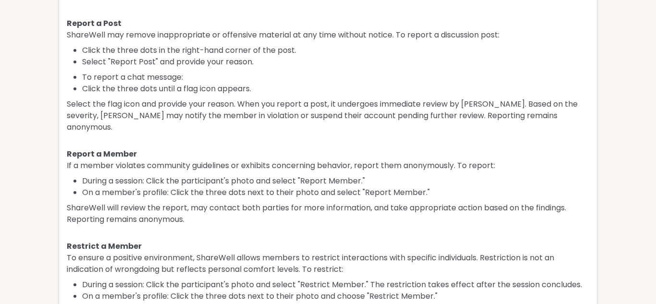  I want to click on li: To report a chat message:, so click(336, 77).